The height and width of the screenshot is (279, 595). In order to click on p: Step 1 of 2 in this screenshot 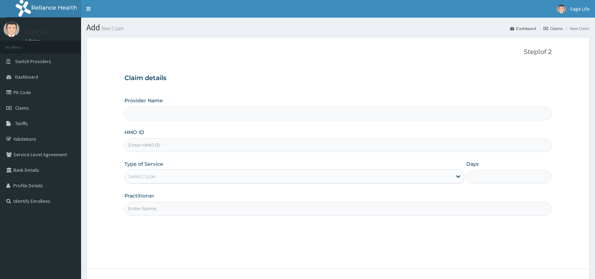, I will do `click(338, 52)`.